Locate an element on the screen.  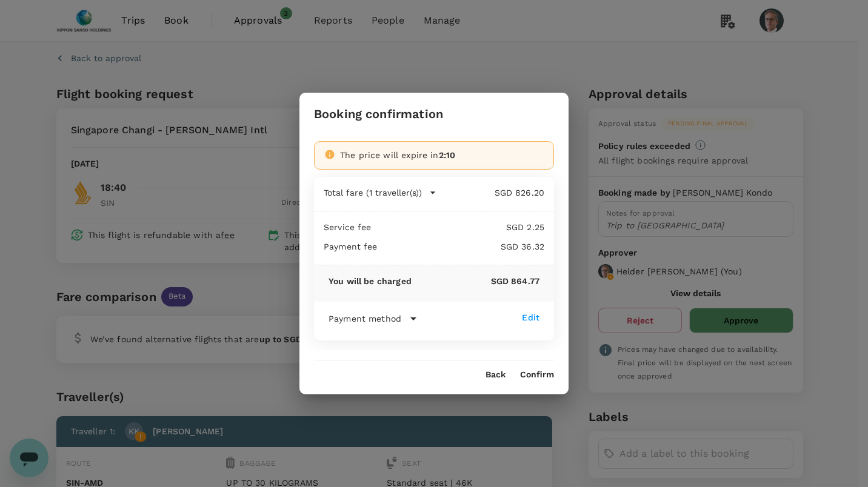
p: SGD 826.20 is located at coordinates (490, 193).